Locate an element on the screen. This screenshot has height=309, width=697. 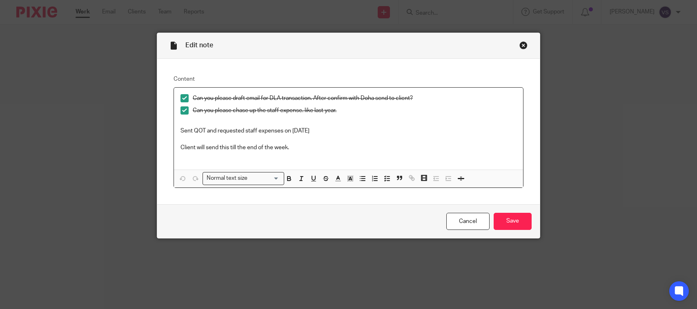
p: Client will send this till the end of the week. is located at coordinates (348, 148).